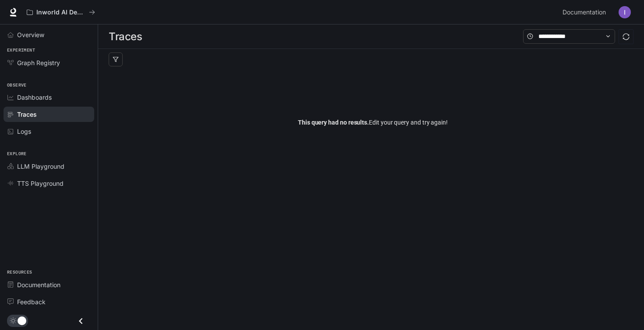 Image resolution: width=644 pixels, height=330 pixels. I want to click on span: TTS Playground, so click(40, 183).